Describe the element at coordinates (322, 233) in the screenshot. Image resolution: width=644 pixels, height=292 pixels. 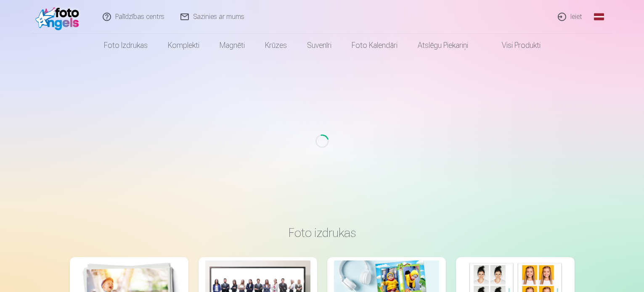
I see `h3: Foto izdrukas` at that location.